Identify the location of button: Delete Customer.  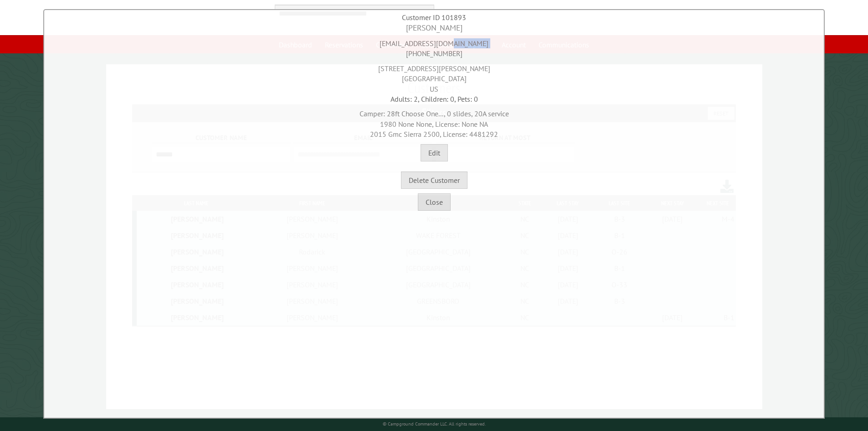
(434, 180).